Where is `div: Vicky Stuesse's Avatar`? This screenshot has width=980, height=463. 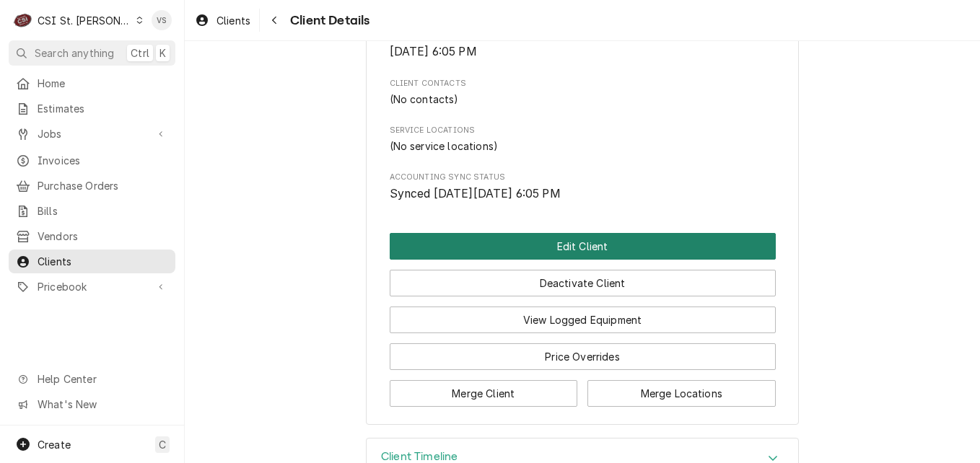
div: Vicky Stuesse's Avatar is located at coordinates (161, 21).